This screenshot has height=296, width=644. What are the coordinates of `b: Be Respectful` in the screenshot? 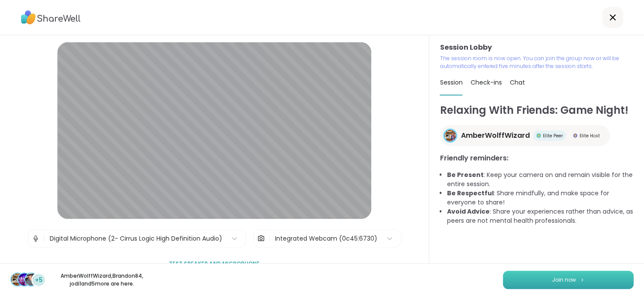 It's located at (470, 193).